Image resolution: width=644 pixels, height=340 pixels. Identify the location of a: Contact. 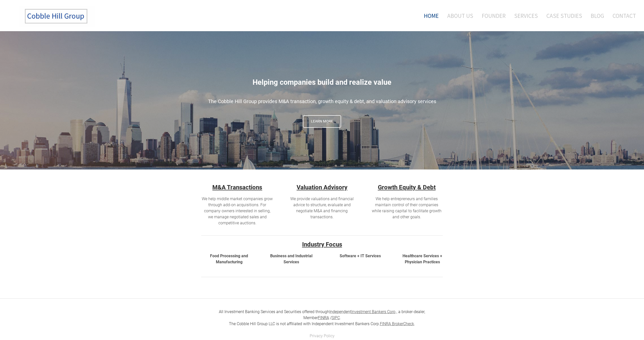
(622, 16).